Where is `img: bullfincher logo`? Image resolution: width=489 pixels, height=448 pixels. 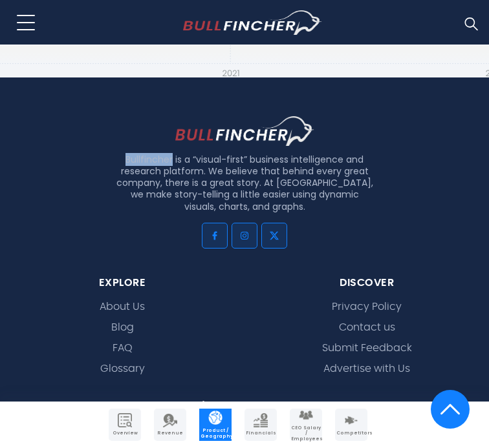 img: bullfincher logo is located at coordinates (252, 23).